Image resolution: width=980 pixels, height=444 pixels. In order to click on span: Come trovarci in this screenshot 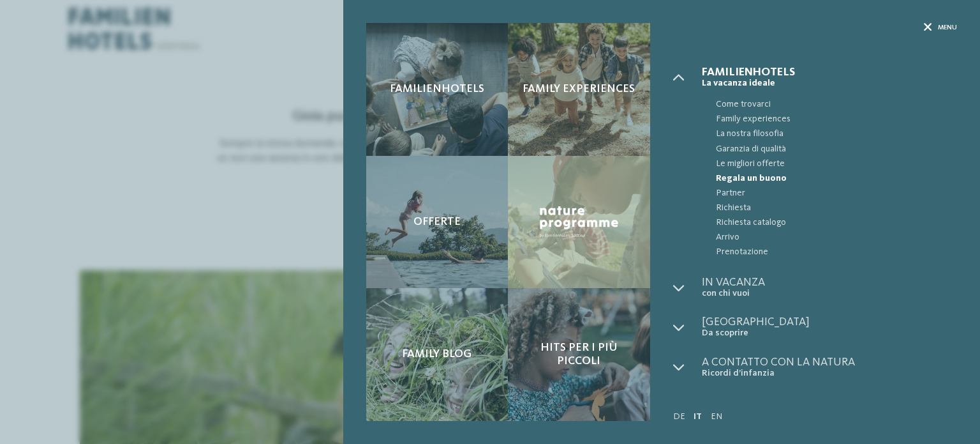, I will do `click(837, 104)`.